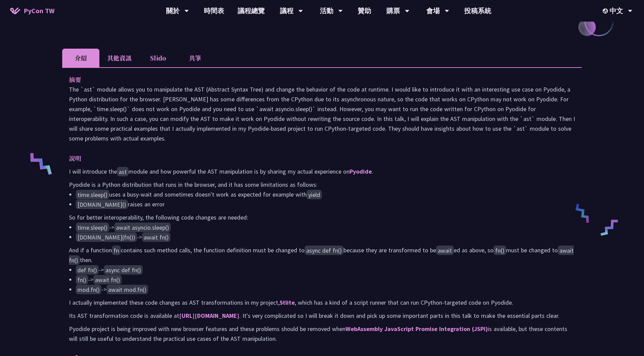 This screenshot has width=644, height=356. Describe the element at coordinates (322, 334) in the screenshot. I see `p: Pyodide project is being improved with new browser features and these problems should be removed ...` at that location.